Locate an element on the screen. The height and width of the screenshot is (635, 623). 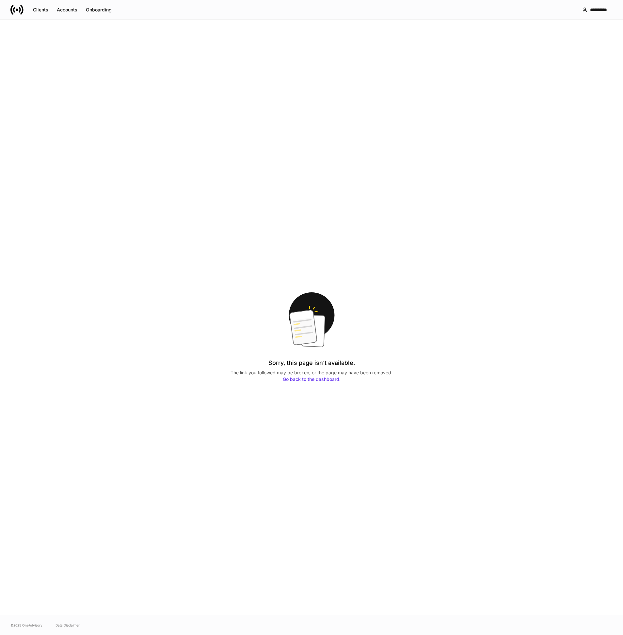
button: Onboarding is located at coordinates (99, 10).